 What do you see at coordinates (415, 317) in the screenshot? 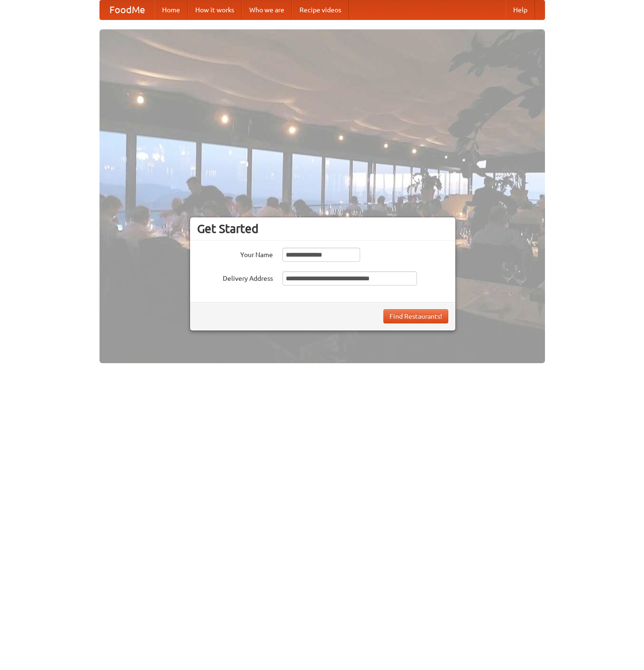
I see `button: Find Restaurants!` at bounding box center [415, 317].